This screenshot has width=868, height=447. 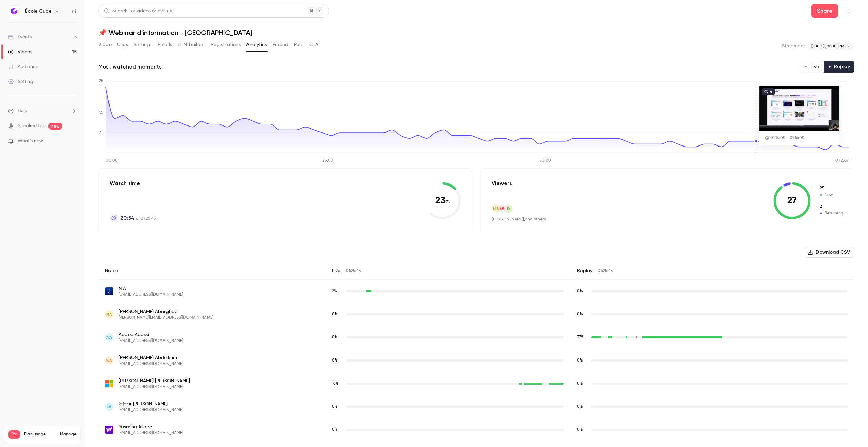 What do you see at coordinates (109, 430) in the screenshot?
I see `img: yahoo.fr` at bounding box center [109, 430].